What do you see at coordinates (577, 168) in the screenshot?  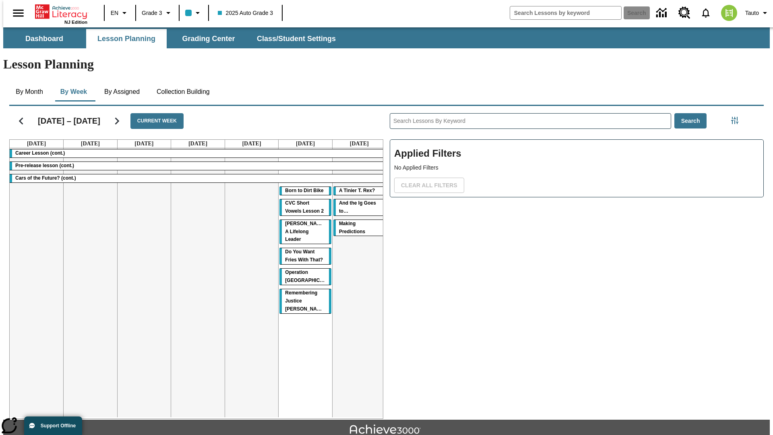 I see `p: No Applied Filters` at bounding box center [577, 168].